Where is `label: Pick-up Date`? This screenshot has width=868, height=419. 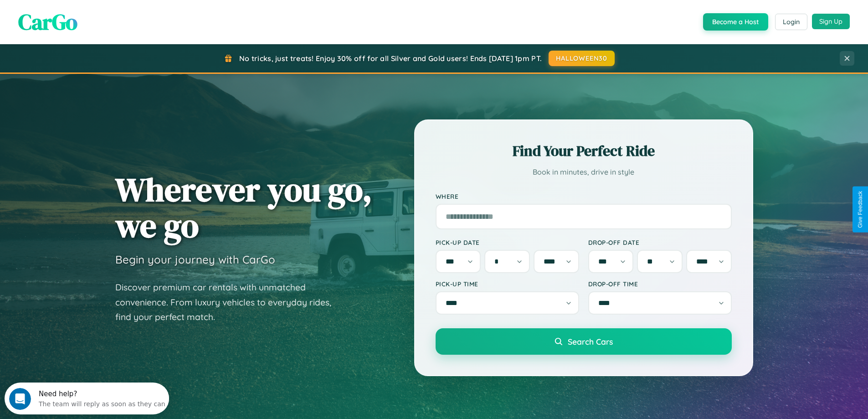 label: Pick-up Date is located at coordinates (507, 242).